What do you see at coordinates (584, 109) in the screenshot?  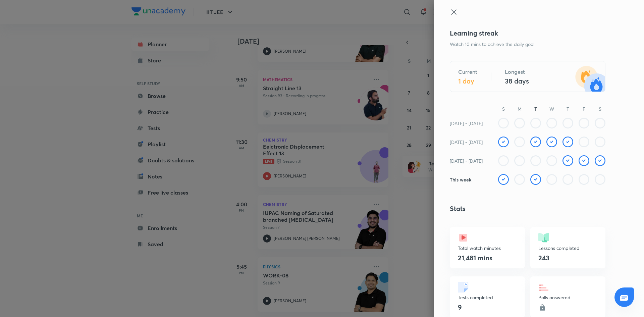 I see `p: F` at bounding box center [584, 109].